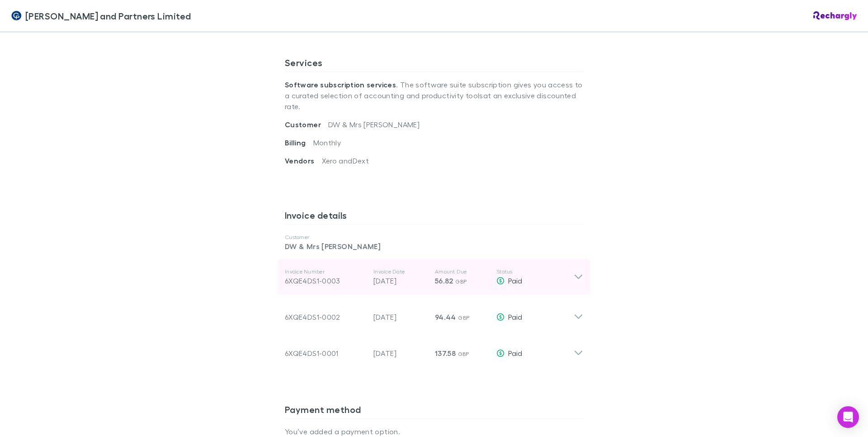  I want to click on span: Xero and Dext, so click(346, 161).